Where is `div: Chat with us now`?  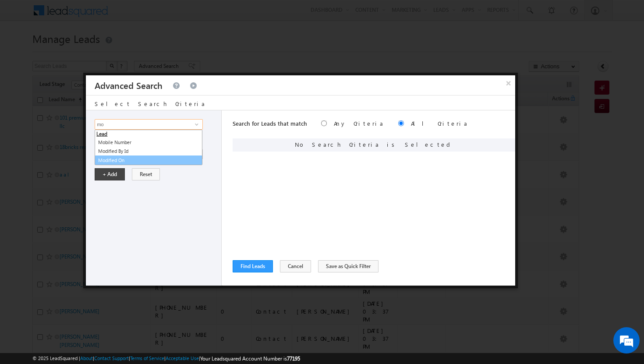
div: Chat with us now is located at coordinates (96, 52).